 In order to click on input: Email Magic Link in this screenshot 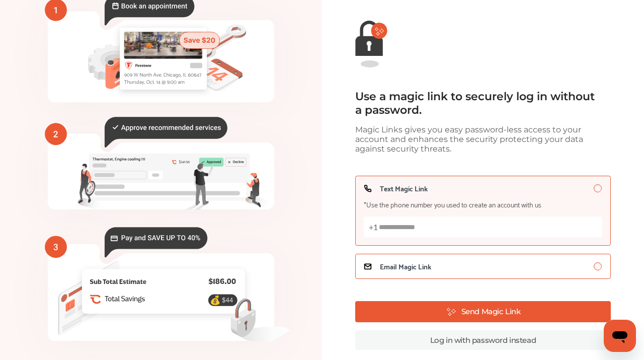, I will do `click(598, 266)`.